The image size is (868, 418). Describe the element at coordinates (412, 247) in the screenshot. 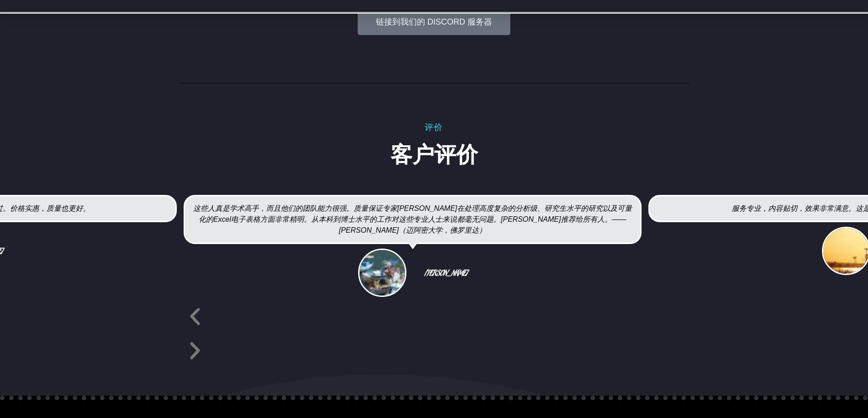

I see `div: 2 / 13` at that location.